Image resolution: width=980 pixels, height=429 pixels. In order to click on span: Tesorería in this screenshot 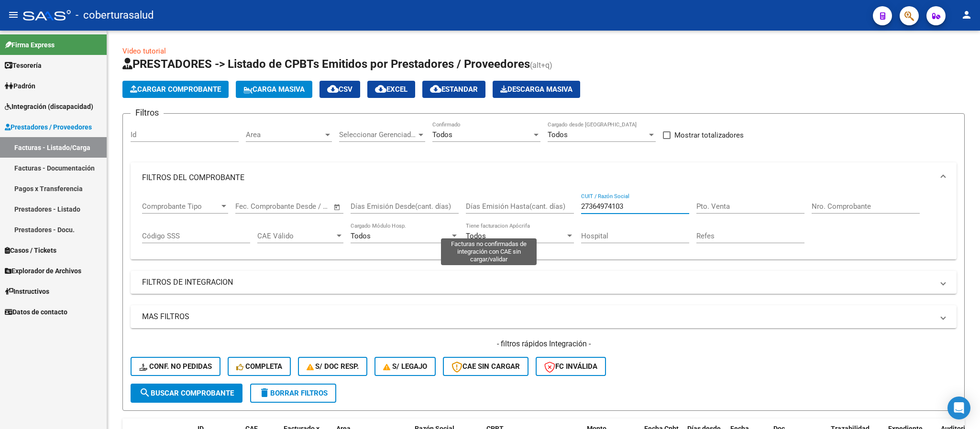, I will do `click(23, 66)`.